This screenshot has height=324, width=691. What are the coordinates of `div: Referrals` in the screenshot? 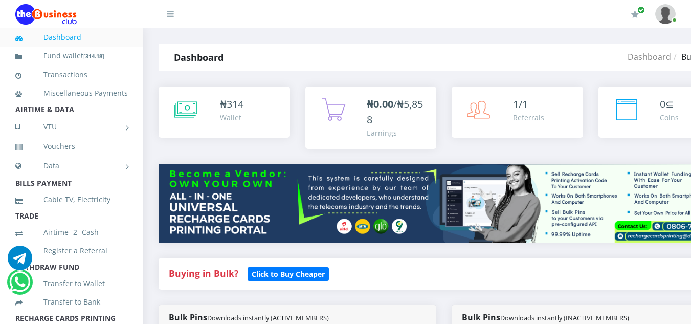 It's located at (528, 117).